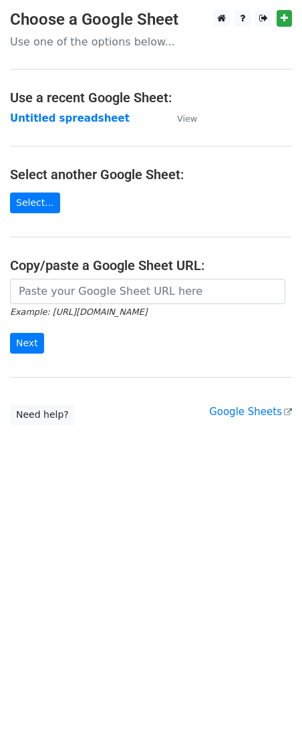  Describe the element at coordinates (251, 412) in the screenshot. I see `a: Google Sheets` at that location.